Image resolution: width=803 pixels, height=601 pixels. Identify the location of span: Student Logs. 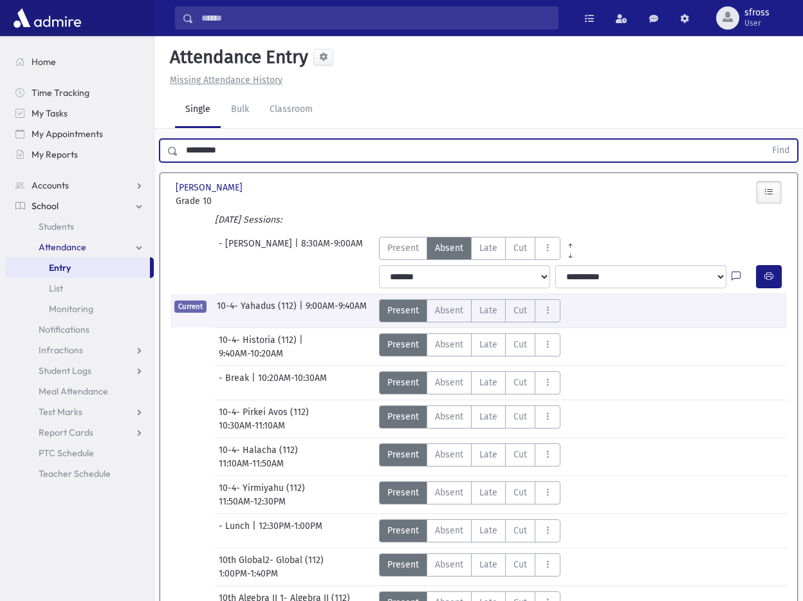
(65, 371).